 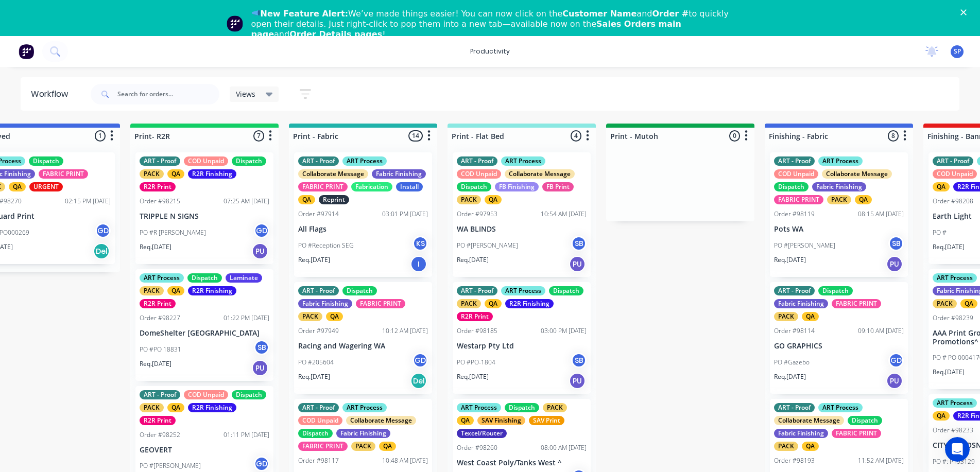 I want to click on p: PO #: P193129, so click(x=954, y=462).